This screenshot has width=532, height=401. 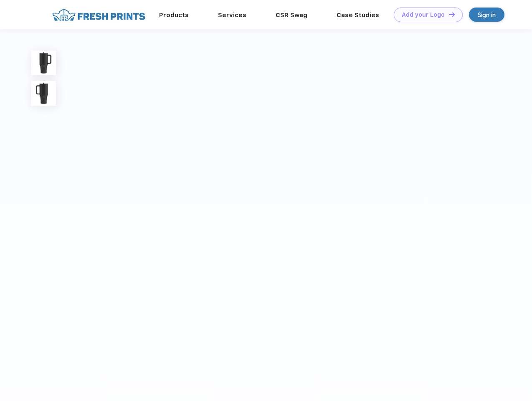 What do you see at coordinates (452, 14) in the screenshot?
I see `img: DT` at bounding box center [452, 14].